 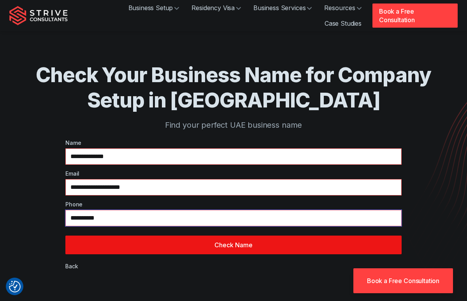 What do you see at coordinates (15, 286) in the screenshot?
I see `button: Consent Preferences` at bounding box center [15, 286].